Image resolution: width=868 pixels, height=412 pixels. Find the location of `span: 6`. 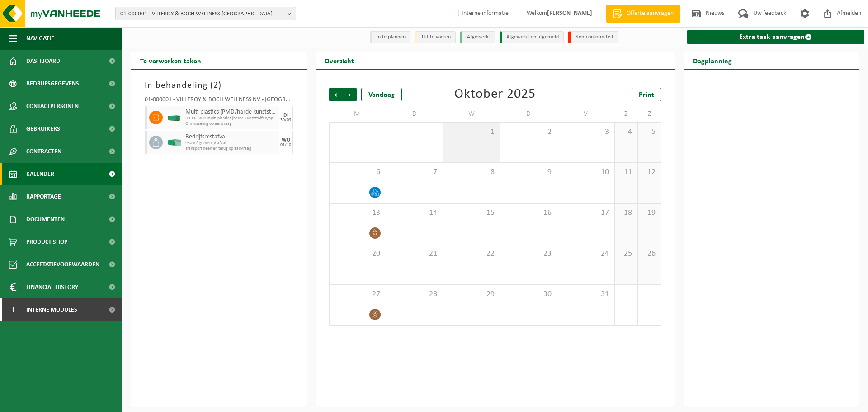

span: 6 is located at coordinates (358, 172).